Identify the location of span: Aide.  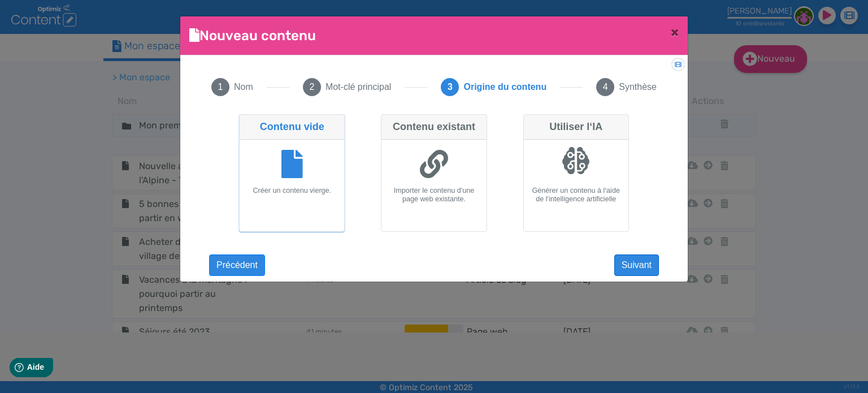
(67, 14).